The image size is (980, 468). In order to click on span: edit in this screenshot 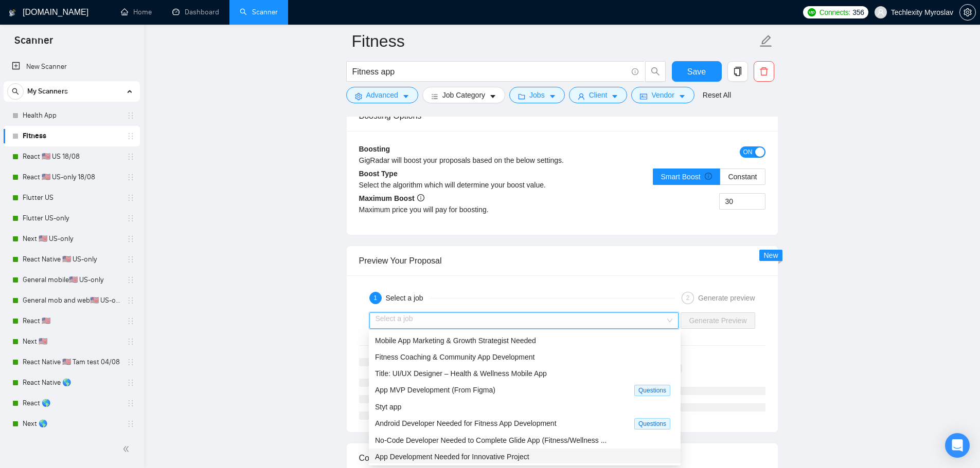, I will do `click(766, 41)`.